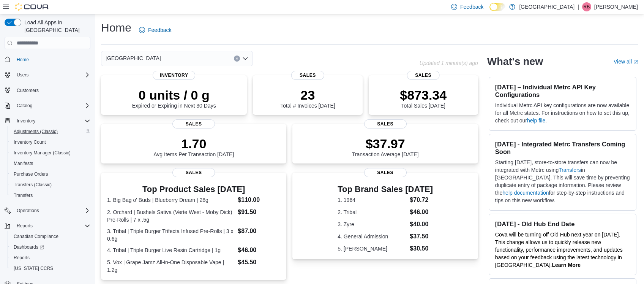 The height and width of the screenshot is (284, 644). What do you see at coordinates (245, 58) in the screenshot?
I see `button: Open list of options` at bounding box center [245, 58].